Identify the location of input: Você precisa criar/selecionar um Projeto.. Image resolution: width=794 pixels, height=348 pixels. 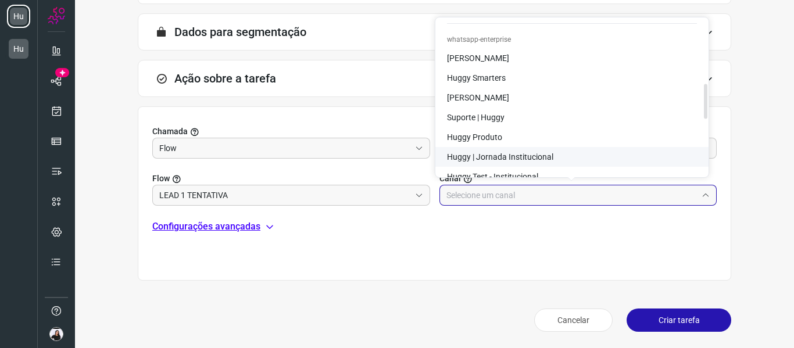
(285, 195).